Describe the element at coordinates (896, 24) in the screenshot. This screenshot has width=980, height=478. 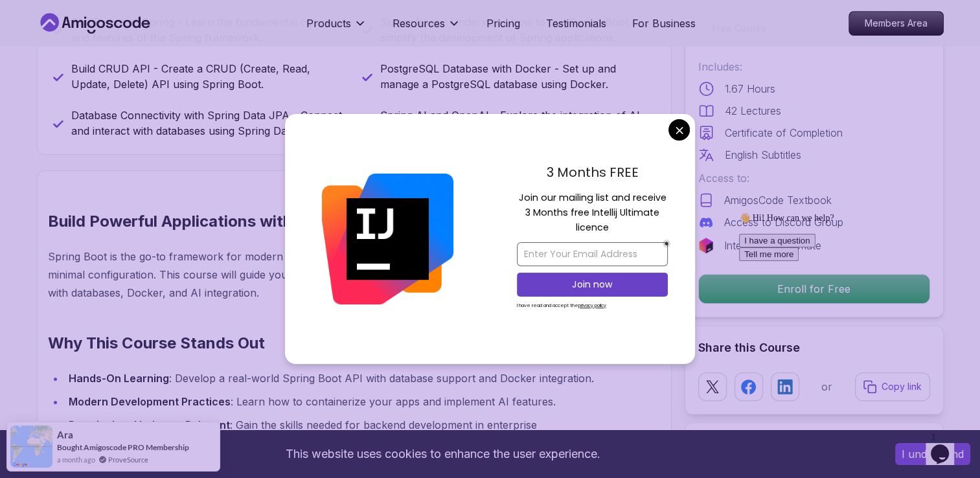
I see `a: Members Area` at that location.